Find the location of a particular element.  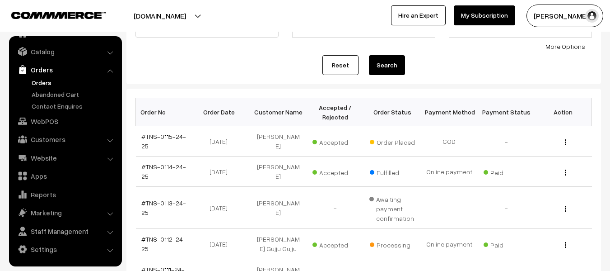

a: Hire an Expert is located at coordinates (418, 15).